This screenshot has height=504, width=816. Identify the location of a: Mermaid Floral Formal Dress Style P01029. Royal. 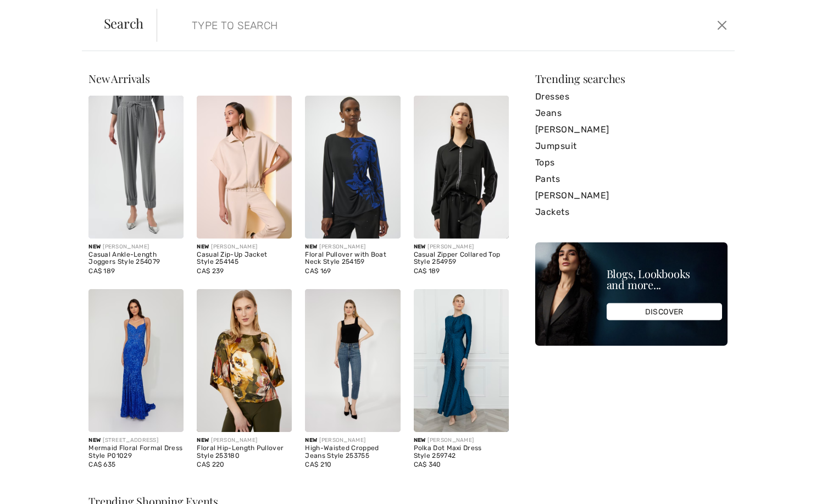
(136, 360).